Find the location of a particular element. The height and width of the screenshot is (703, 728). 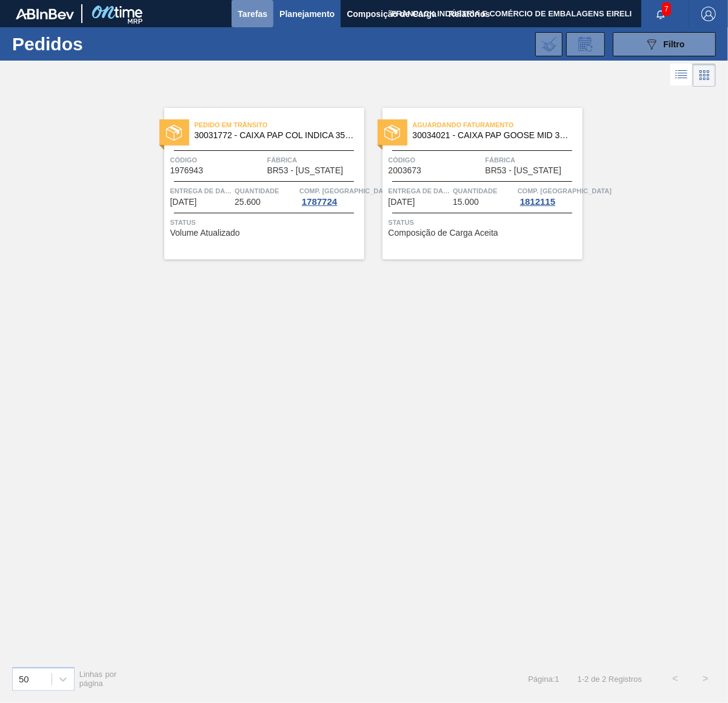

font: Volume Atualizado is located at coordinates (205, 233).